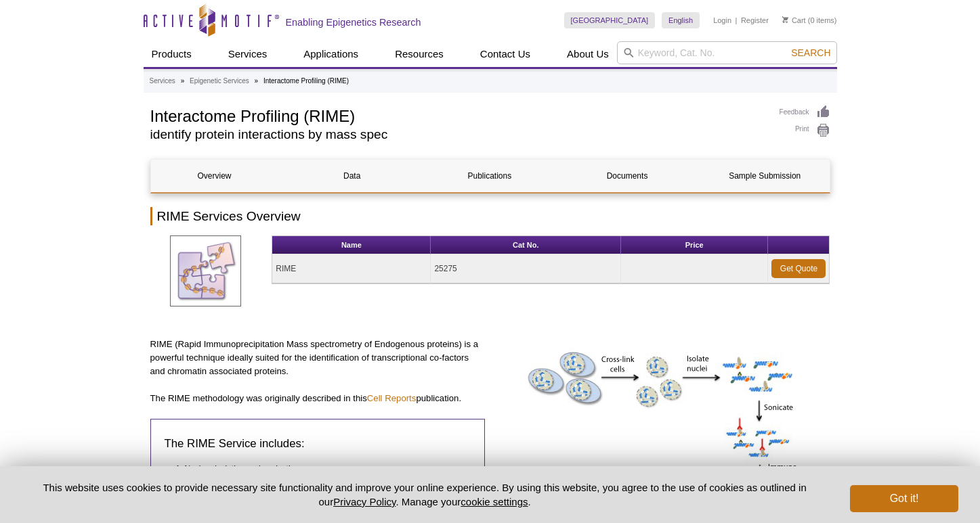  What do you see at coordinates (809, 20) in the screenshot?
I see `li: (0 items)` at bounding box center [809, 20].